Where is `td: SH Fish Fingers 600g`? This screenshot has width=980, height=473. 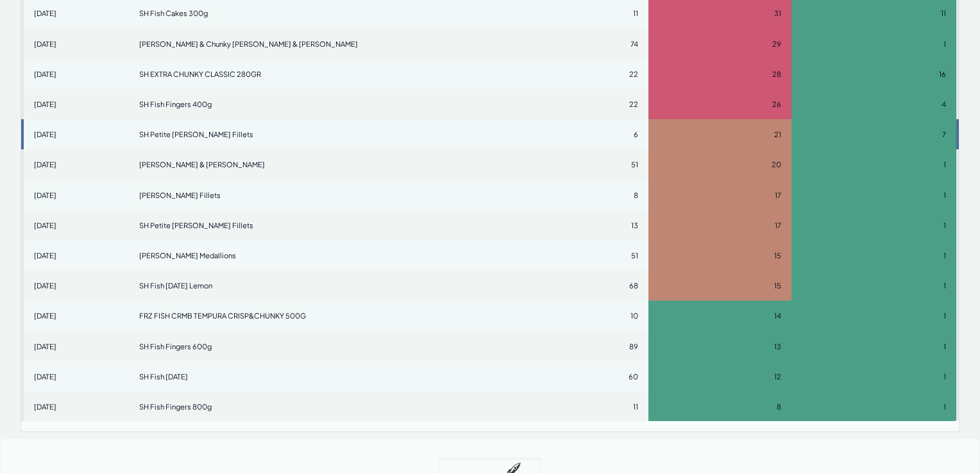
td: SH Fish Fingers 600g is located at coordinates (308, 346).